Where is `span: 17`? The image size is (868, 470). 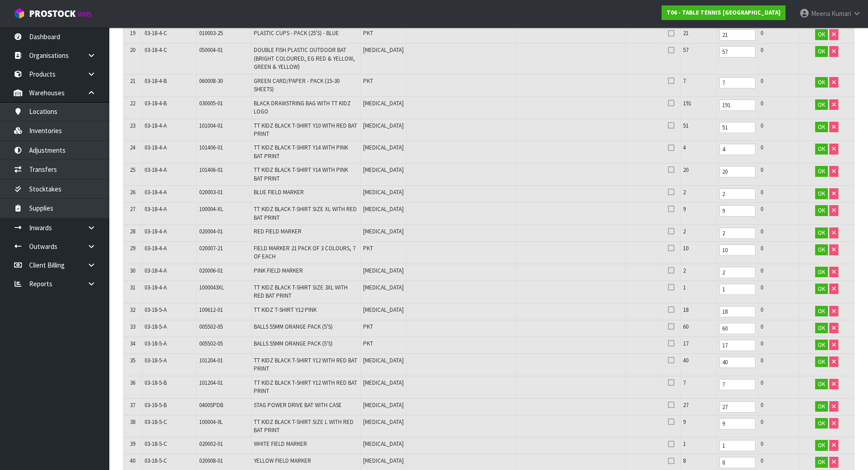 span: 17 is located at coordinates (686, 343).